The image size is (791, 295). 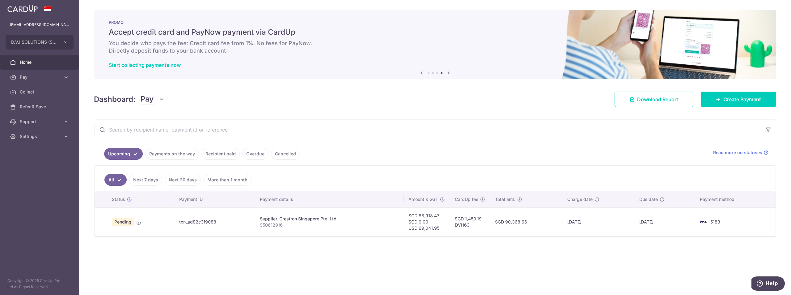 I want to click on span: Refer & Save, so click(x=40, y=107).